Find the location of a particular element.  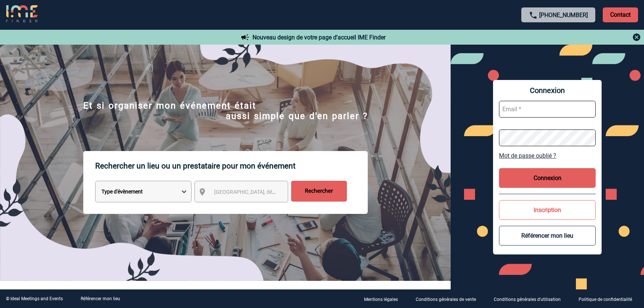

input: Rechercher is located at coordinates (319, 191).